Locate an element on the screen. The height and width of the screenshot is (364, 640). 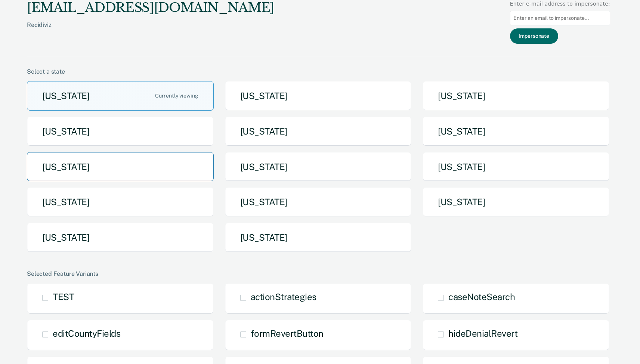
span: caseNoteSearch is located at coordinates (482, 296).